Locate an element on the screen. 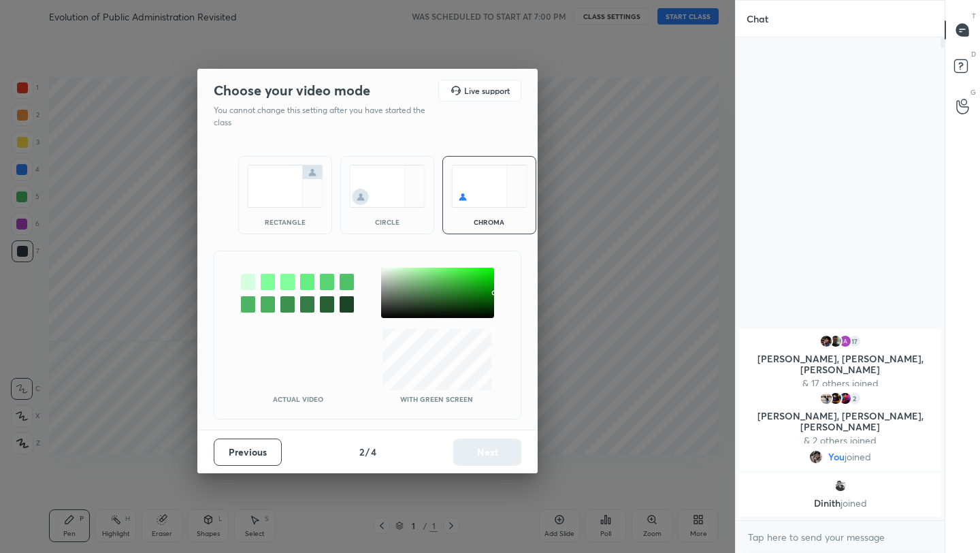  div: 17 is located at coordinates (855, 341).